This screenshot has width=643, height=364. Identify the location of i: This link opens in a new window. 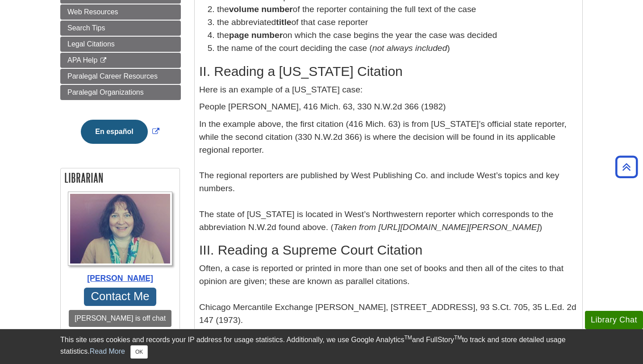
(103, 60).